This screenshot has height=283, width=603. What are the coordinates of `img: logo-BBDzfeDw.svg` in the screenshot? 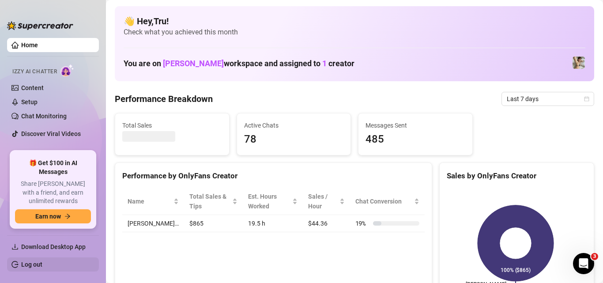 It's located at (40, 26).